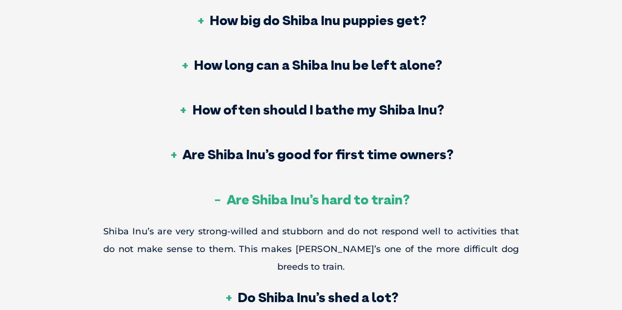  Describe the element at coordinates (311, 65) in the screenshot. I see `h3: How long can a Shiba Inu be left alone?` at that location.